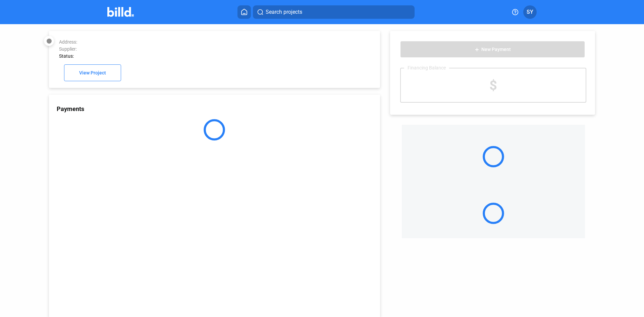 The width and height of the screenshot is (644, 317). What do you see at coordinates (183, 42) in the screenshot?
I see `div: Address:` at bounding box center [183, 42].